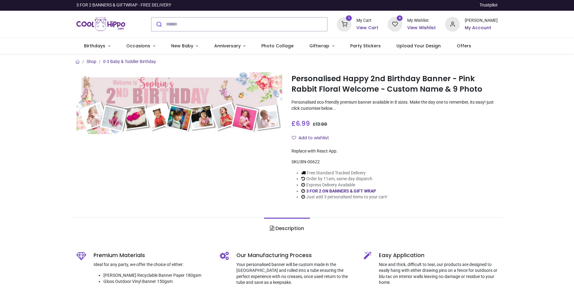 Image resolution: width=574 pixels, height=294 pixels. I want to click on img: Cool Hippo, so click(101, 24).